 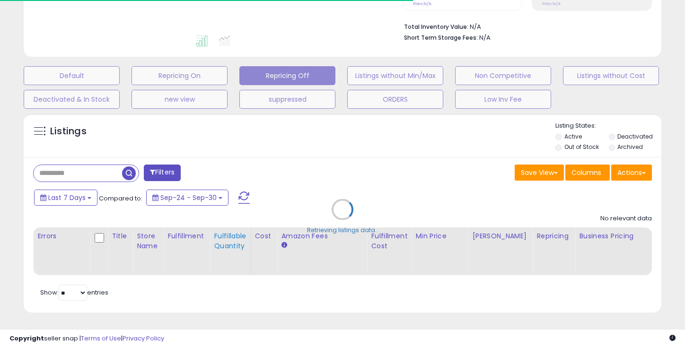 What do you see at coordinates (287, 76) in the screenshot?
I see `button: Repricing Off` at bounding box center [287, 76].